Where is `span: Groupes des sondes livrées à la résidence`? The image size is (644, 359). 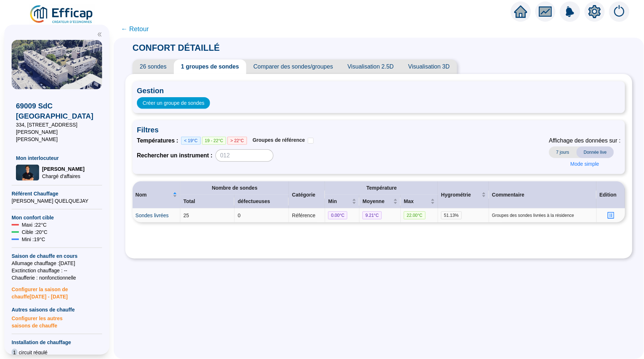
span: Groupes des sondes livrées à la résidence is located at coordinates (543, 216).